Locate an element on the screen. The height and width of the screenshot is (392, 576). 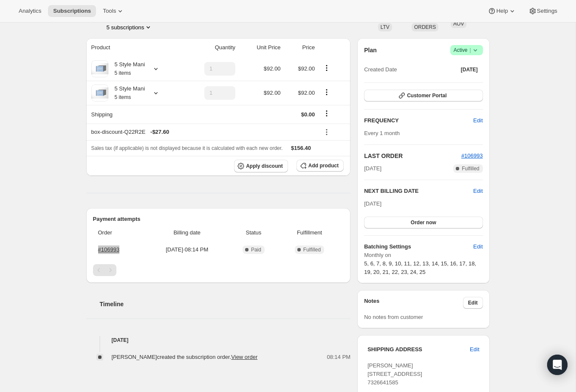
span: Created Date is located at coordinates (380, 70).